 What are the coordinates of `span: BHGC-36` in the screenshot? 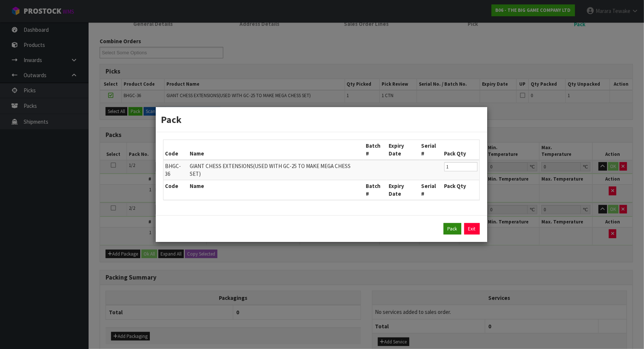 It's located at (173, 170).